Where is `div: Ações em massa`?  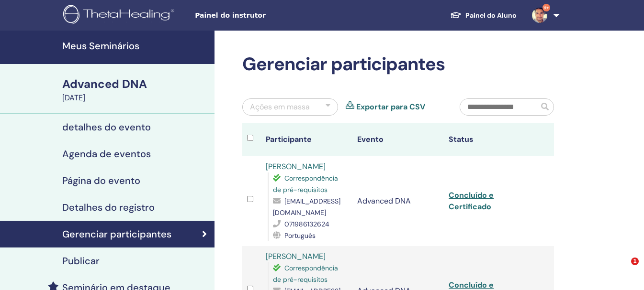 div: Ações em massa is located at coordinates (280, 107).